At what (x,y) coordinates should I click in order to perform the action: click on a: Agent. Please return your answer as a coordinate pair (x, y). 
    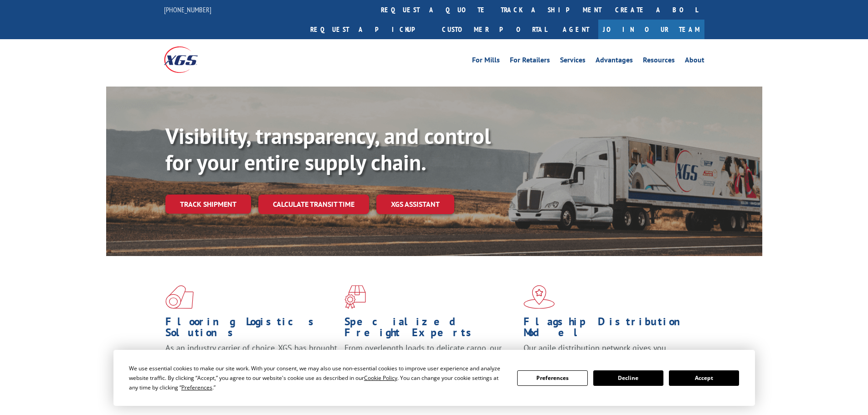
    Looking at the image, I should click on (576, 29).